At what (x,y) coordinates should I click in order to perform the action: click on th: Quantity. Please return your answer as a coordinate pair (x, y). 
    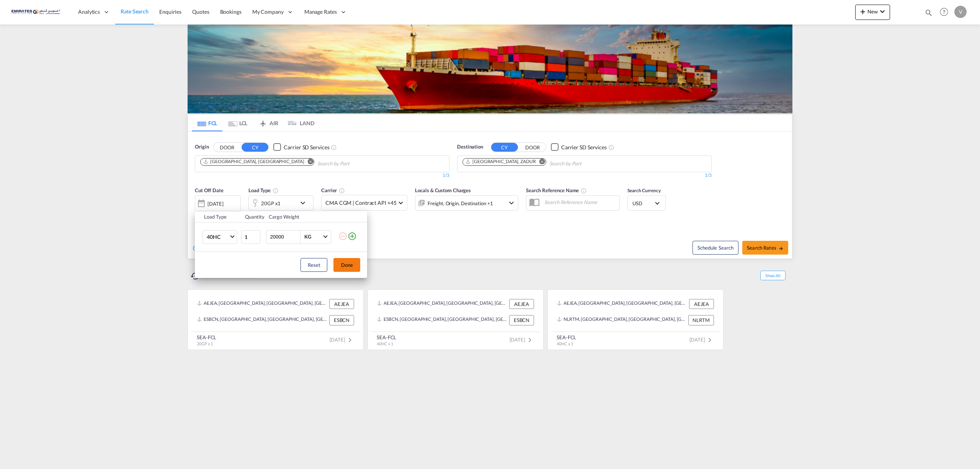
    Looking at the image, I should click on (252, 217).